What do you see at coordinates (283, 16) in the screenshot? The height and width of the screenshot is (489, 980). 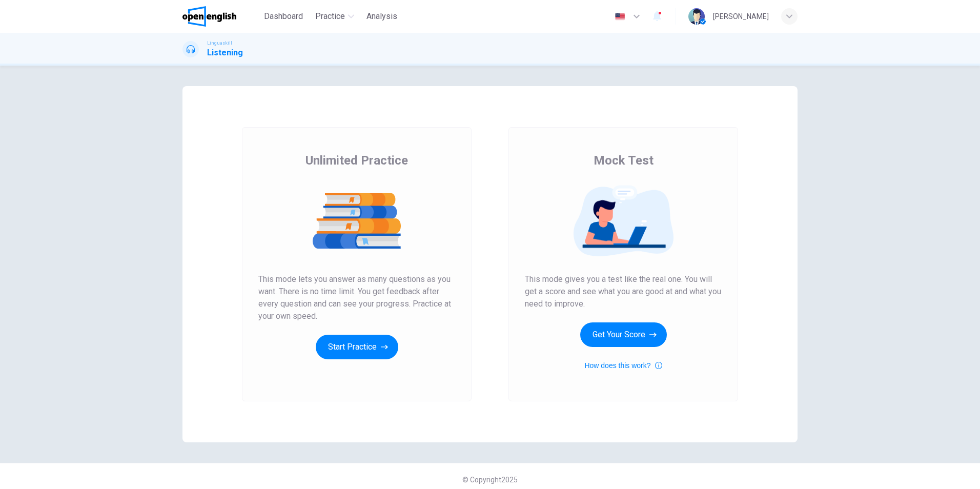 I see `button: Dashboard` at bounding box center [283, 16].